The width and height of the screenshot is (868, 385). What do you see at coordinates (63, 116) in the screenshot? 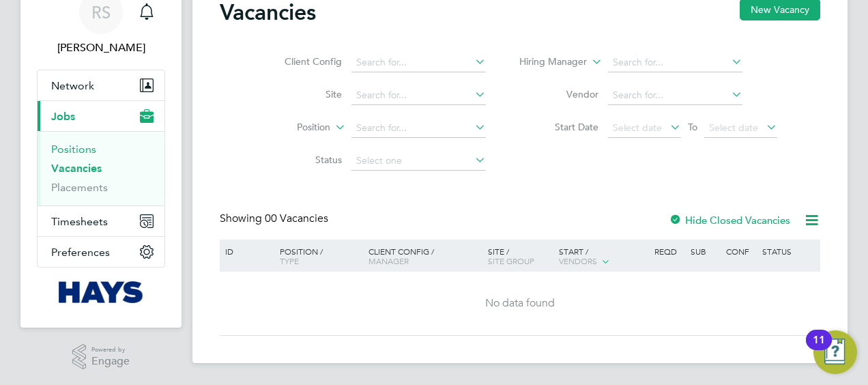
I see `span: Jobs` at bounding box center [63, 116].